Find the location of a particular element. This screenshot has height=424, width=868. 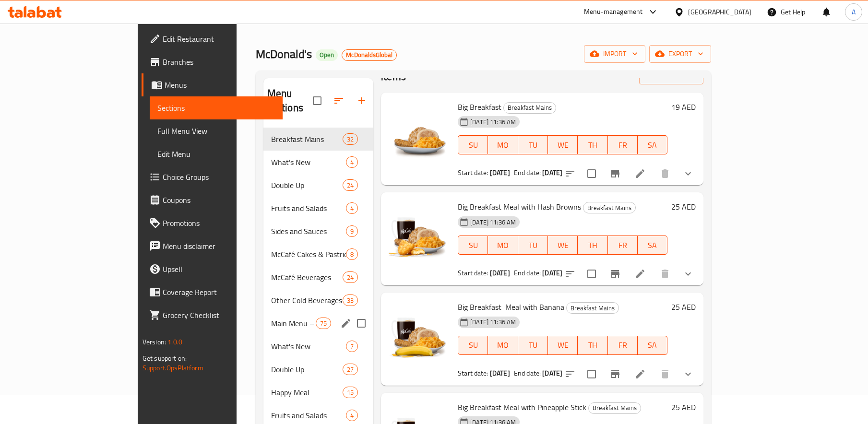

div: McCafé Beverages is located at coordinates (307, 278).